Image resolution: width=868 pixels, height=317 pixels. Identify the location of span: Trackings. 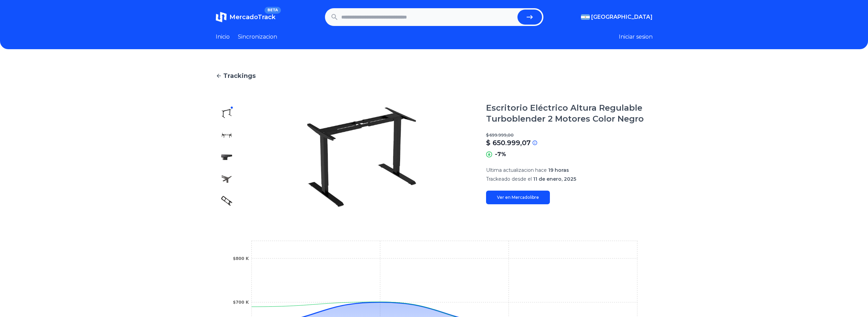
(239, 76).